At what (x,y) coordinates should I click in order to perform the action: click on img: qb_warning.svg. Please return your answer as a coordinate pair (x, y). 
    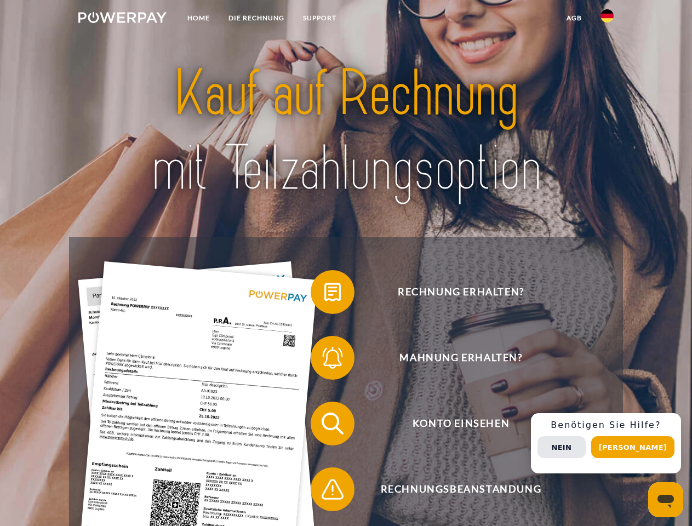
    Looking at the image, I should click on (333, 489).